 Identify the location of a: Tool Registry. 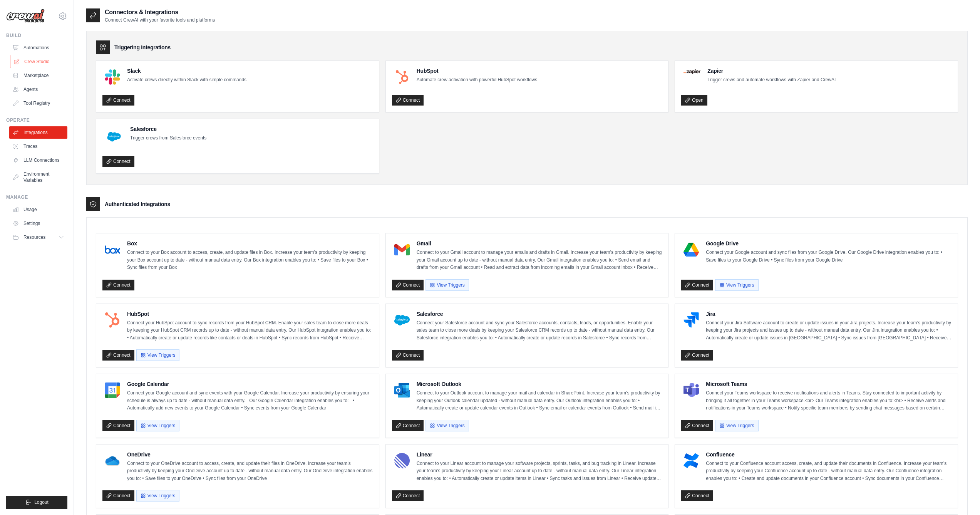
(38, 103).